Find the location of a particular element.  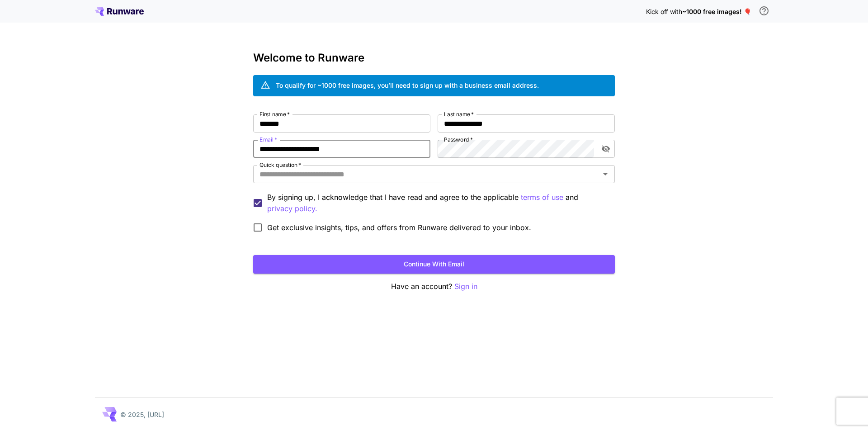

label: Password is located at coordinates (458, 139).